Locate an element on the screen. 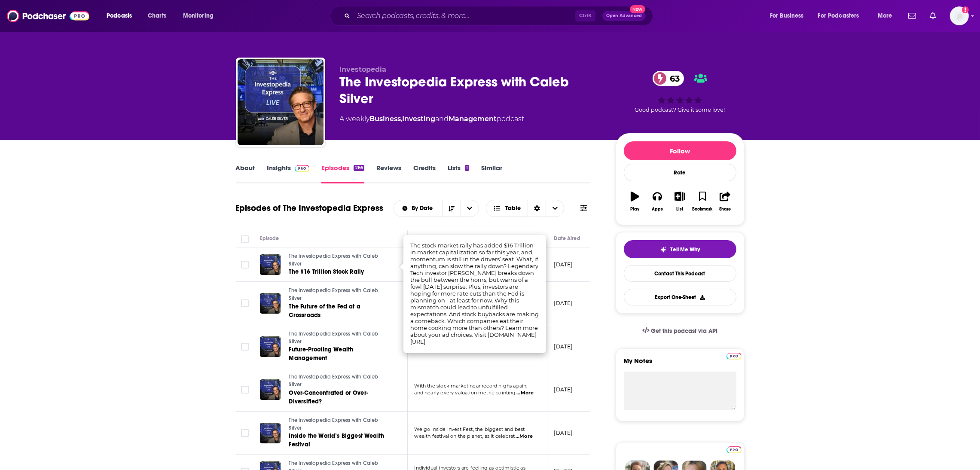 The image size is (980, 470). div: 266 is located at coordinates (359, 168).